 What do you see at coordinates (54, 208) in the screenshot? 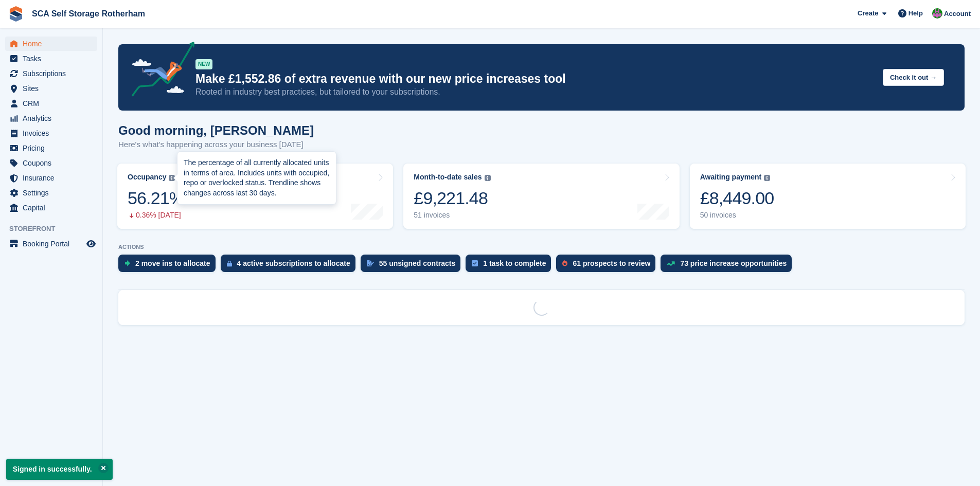
I see `span: Capital` at bounding box center [54, 208].